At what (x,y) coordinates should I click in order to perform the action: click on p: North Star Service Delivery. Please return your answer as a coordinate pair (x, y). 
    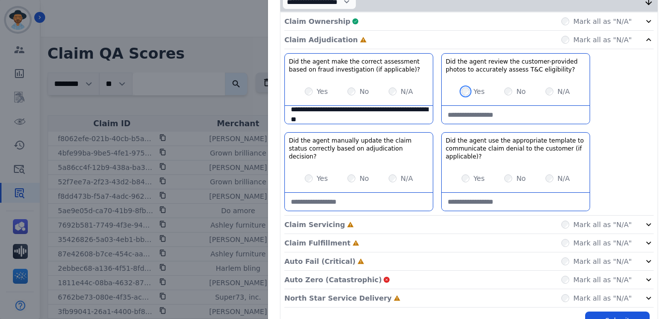
    Looking at the image, I should click on (338, 298).